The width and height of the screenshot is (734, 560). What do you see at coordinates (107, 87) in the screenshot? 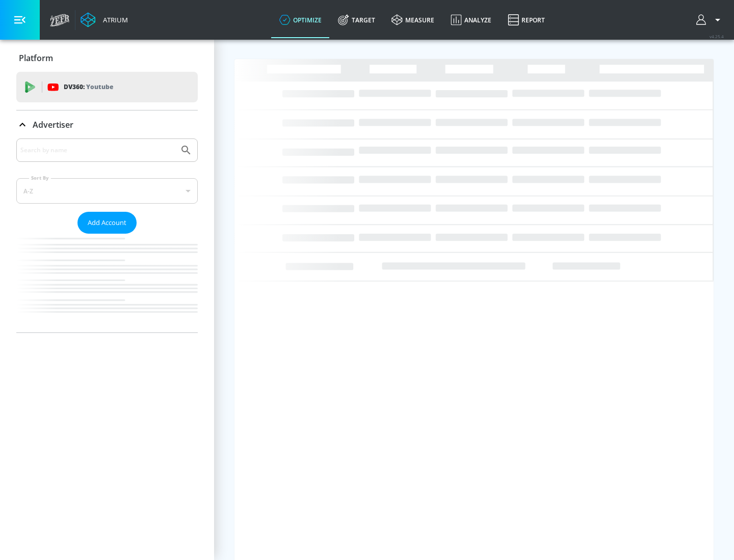
I see `div: DV360: Youtube` at bounding box center [107, 87].